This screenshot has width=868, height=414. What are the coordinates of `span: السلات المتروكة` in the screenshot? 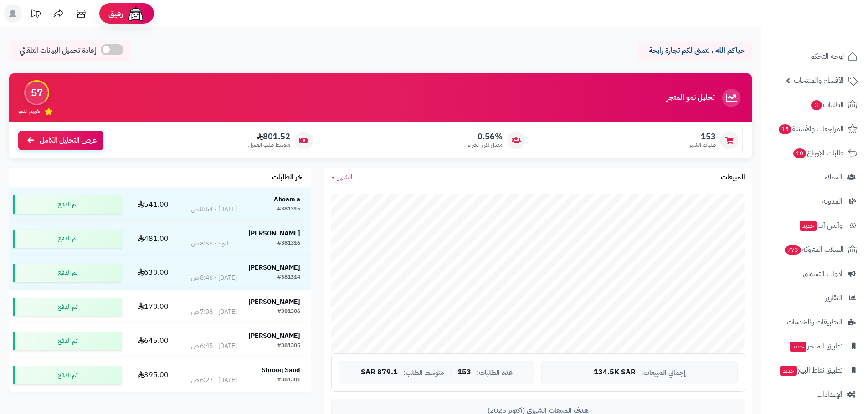 It's located at (814, 250).